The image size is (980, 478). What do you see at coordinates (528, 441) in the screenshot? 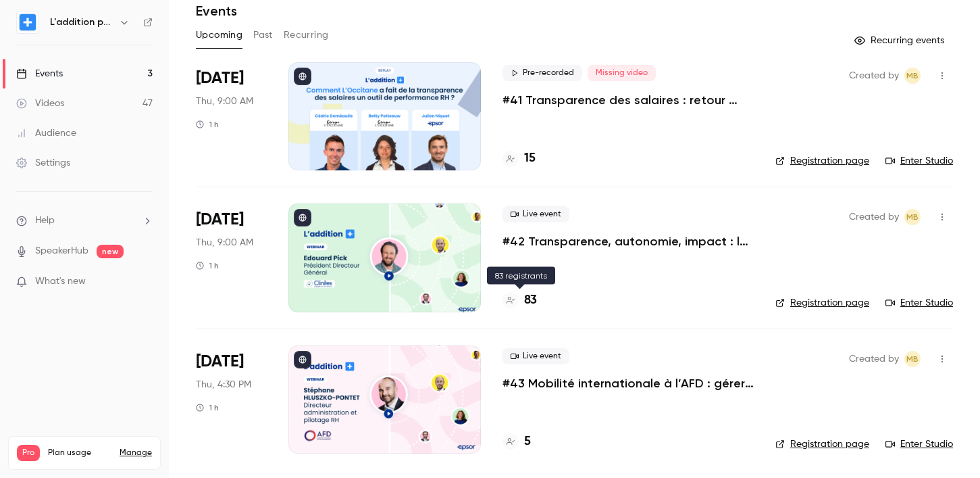
I see `h4: 5` at bounding box center [528, 441].